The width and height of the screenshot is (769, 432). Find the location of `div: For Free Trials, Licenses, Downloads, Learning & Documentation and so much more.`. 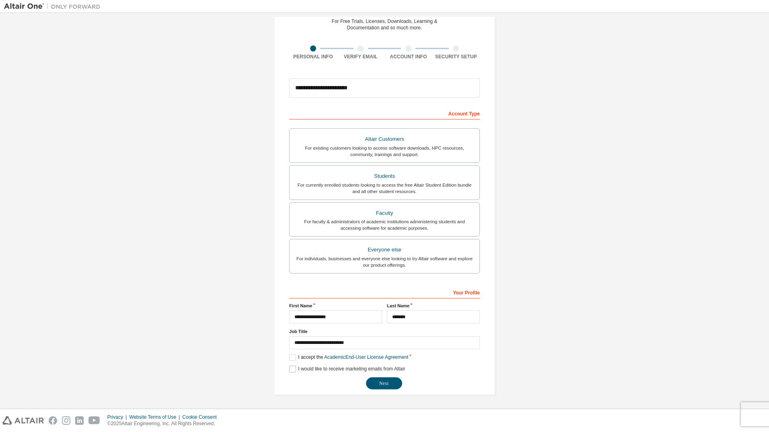

div: For Free Trials, Licenses, Downloads, Learning & Documentation and so much more. is located at coordinates (385, 25).